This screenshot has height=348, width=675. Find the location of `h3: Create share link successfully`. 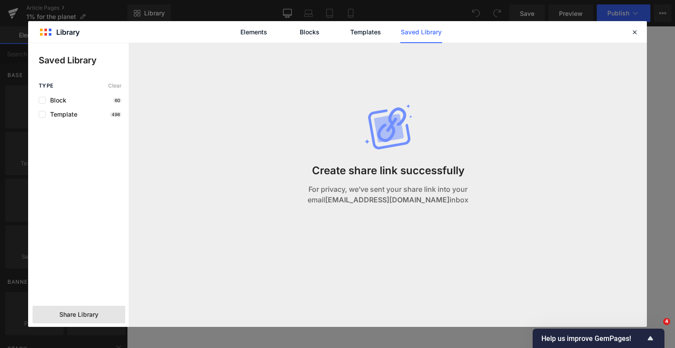

h3: Create share link successfully is located at coordinates (388, 170).